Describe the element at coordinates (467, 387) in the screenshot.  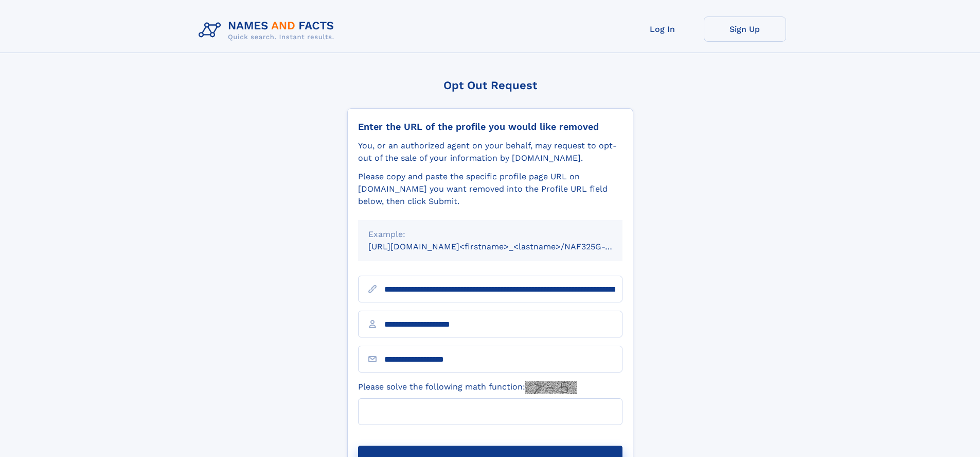
I see `label: Please solve the following math function:` at that location.